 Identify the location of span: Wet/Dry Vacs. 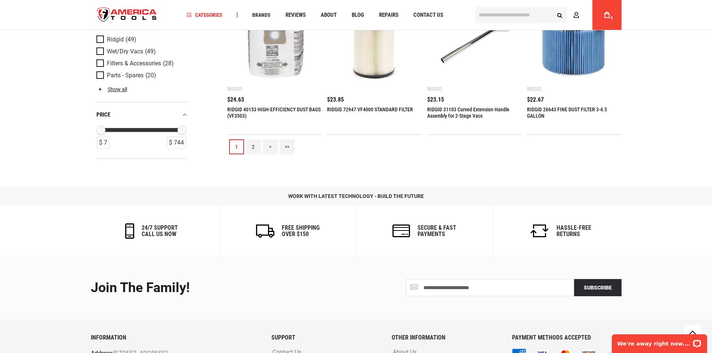
(125, 52).